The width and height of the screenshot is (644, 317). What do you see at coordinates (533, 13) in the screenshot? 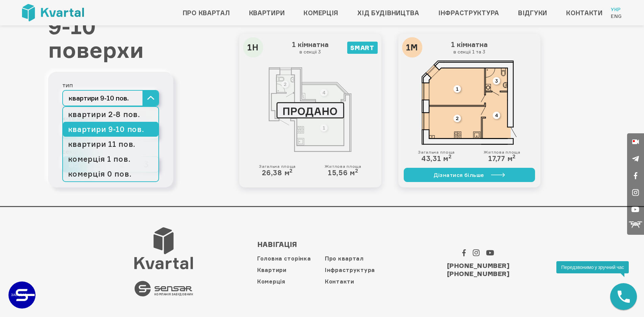
I see `a: Відгуки` at bounding box center [533, 13].